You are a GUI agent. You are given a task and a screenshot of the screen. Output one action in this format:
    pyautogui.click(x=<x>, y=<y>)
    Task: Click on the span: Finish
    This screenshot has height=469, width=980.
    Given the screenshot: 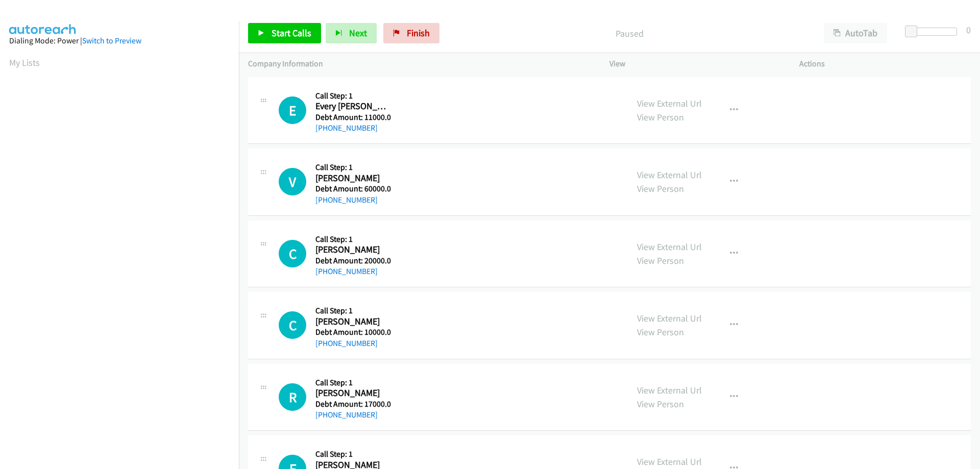 What is the action you would take?
    pyautogui.click(x=418, y=33)
    